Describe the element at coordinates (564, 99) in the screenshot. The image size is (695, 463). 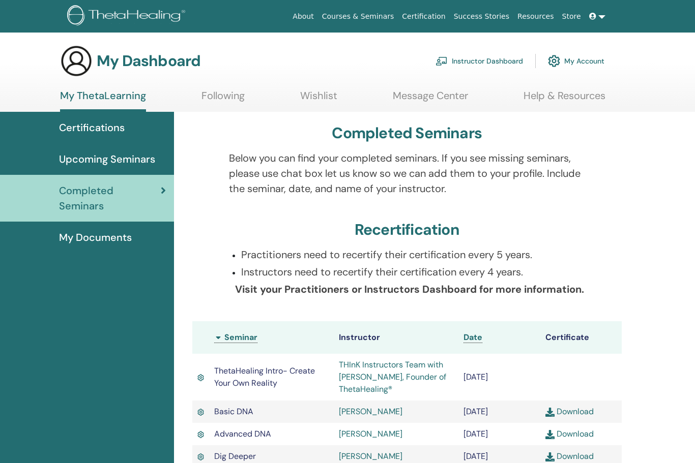
I see `a: Help & Resources` at that location.